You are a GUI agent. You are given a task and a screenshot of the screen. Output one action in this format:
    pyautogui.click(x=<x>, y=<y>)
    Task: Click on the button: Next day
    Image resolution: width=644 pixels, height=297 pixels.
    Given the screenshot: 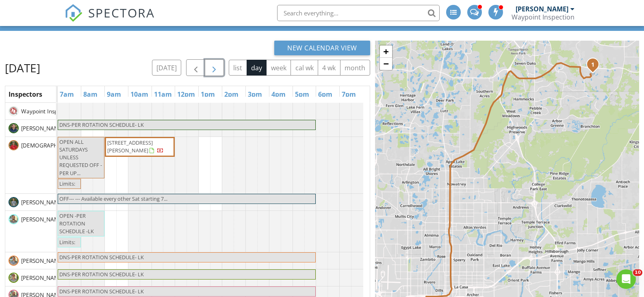 What is the action you would take?
    pyautogui.click(x=214, y=67)
    